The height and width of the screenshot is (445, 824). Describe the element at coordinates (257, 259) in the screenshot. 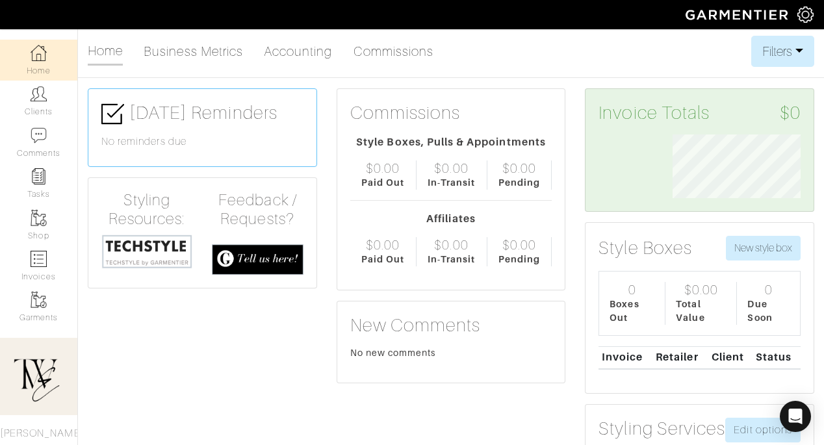

I see `img: feedback_requests-3821251ac2bd56c73c230f3229a5b25d6eb027adea667894f41107c140538ee0.png` at that location.